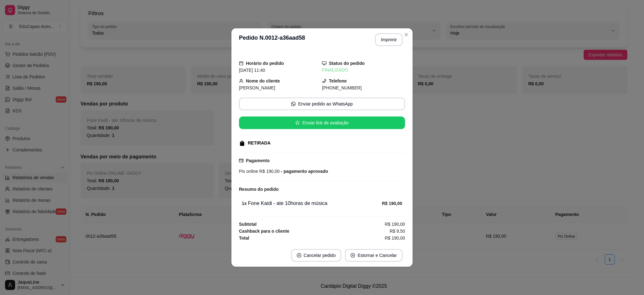  I want to click on strong: Total, so click(244, 238).